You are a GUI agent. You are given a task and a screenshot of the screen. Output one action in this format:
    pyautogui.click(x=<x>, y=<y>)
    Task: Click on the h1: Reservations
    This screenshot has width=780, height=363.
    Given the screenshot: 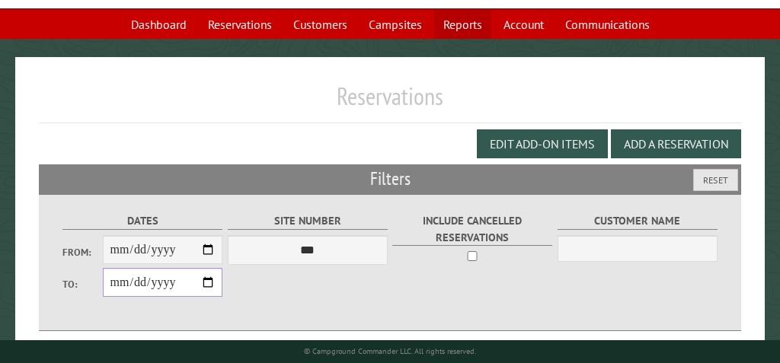 What is the action you would take?
    pyautogui.click(x=390, y=102)
    